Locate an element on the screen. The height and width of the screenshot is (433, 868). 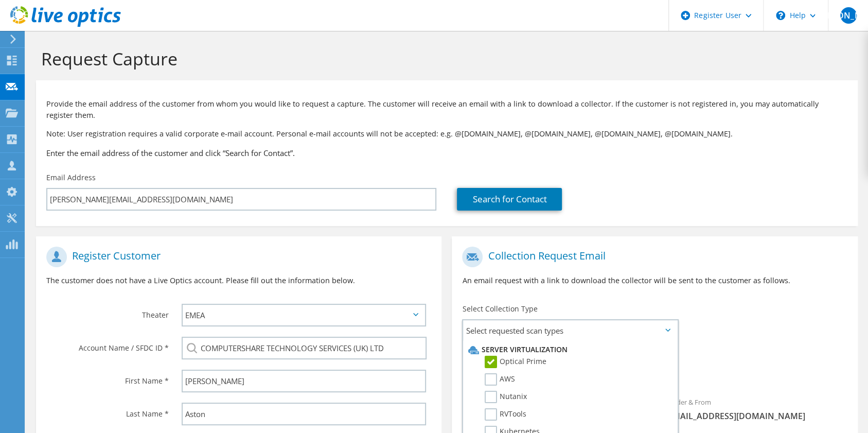
label: Select Collection Type is located at coordinates (500, 309).